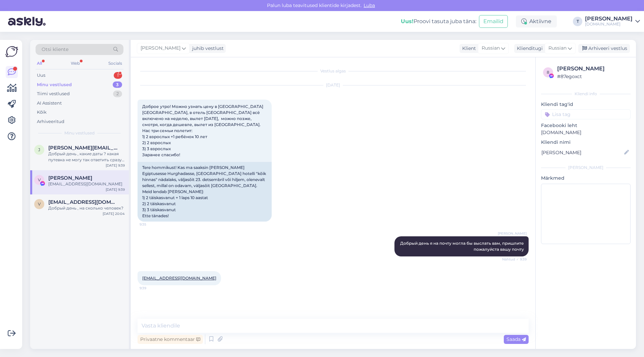 This screenshot has width=644, height=357. Describe the element at coordinates (87, 208) in the screenshot. I see `div: Добрый день , на сколько человек?` at that location.